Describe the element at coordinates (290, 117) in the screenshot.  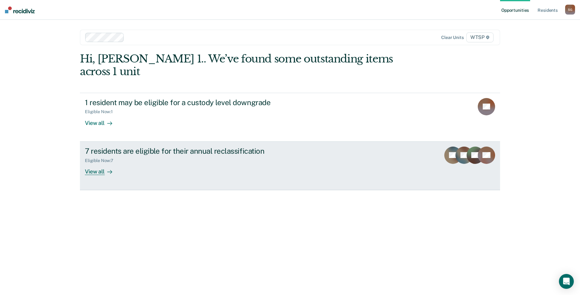
I see `a: 1 resident may be eligible for a custody level downgradeEligible Now:1View all` at that location.